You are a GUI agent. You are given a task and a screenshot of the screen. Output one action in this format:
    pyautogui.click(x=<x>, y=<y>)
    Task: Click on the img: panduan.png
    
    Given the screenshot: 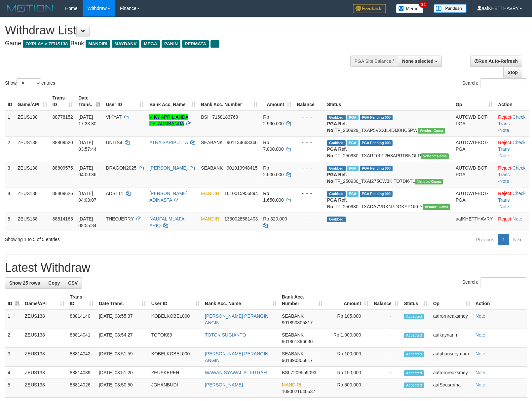 What is the action you would take?
    pyautogui.click(x=450, y=8)
    